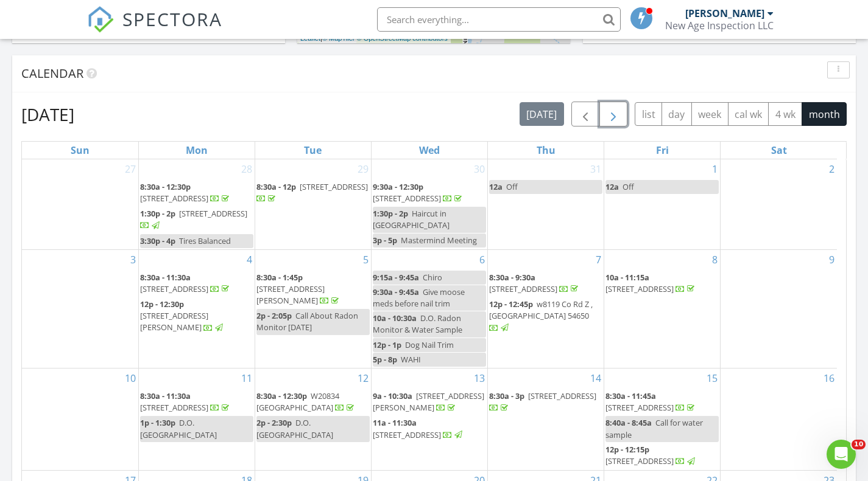  I want to click on span: Mastermind Meeting, so click(438, 240).